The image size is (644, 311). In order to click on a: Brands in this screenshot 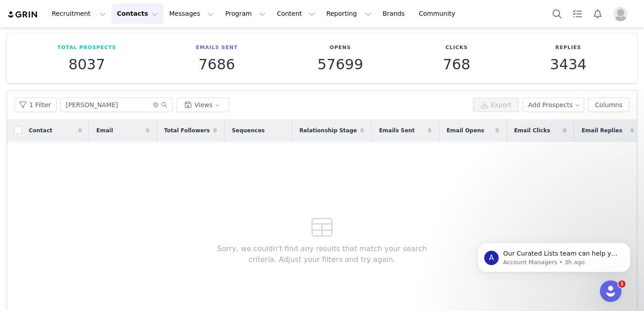, I will do `click(394, 14)`.